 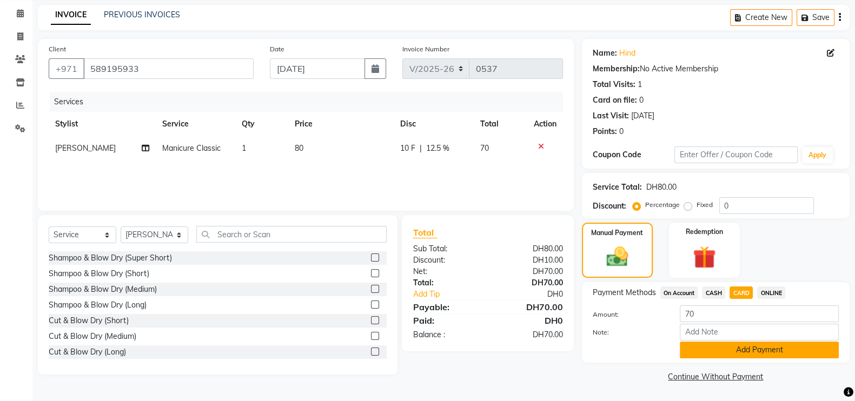 What do you see at coordinates (99, 274) in the screenshot?
I see `div: Shampoo & Blow Dry (Short)` at bounding box center [99, 274].